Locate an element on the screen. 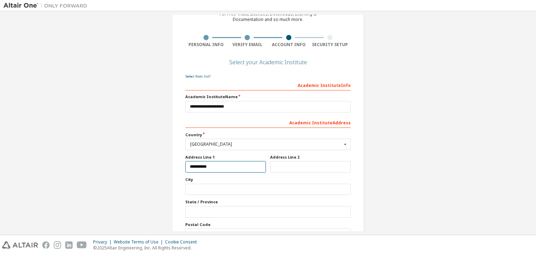 The width and height of the screenshot is (536, 255). label: City is located at coordinates (268, 179).